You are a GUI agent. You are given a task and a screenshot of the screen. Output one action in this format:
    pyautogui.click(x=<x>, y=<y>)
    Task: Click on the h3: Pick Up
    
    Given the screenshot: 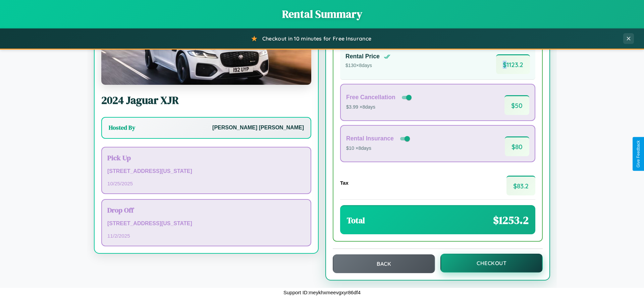 What is the action you would take?
    pyautogui.click(x=207, y=158)
    